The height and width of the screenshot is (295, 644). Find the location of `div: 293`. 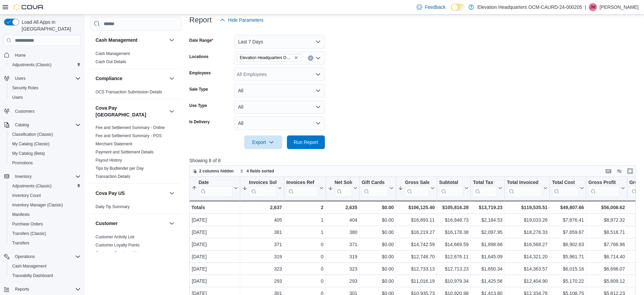

div: 293 is located at coordinates (262, 281).